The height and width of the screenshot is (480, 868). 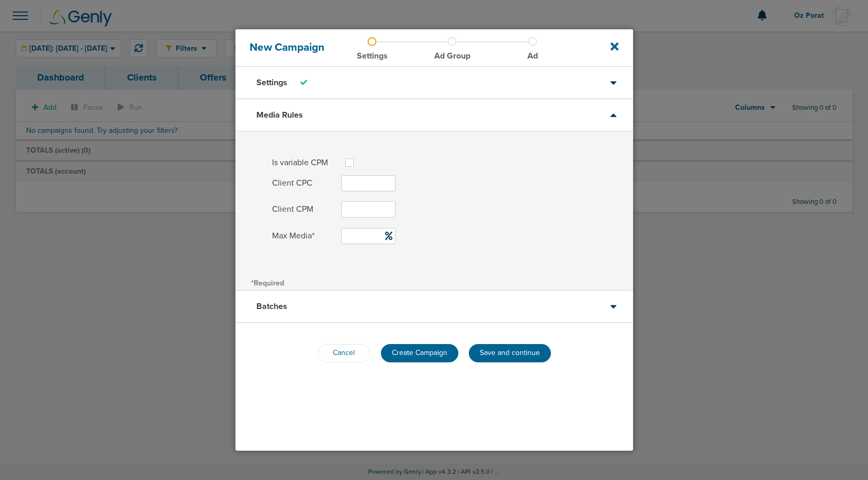 What do you see at coordinates (415, 47) in the screenshot?
I see `h4: New Campaign` at bounding box center [415, 47].